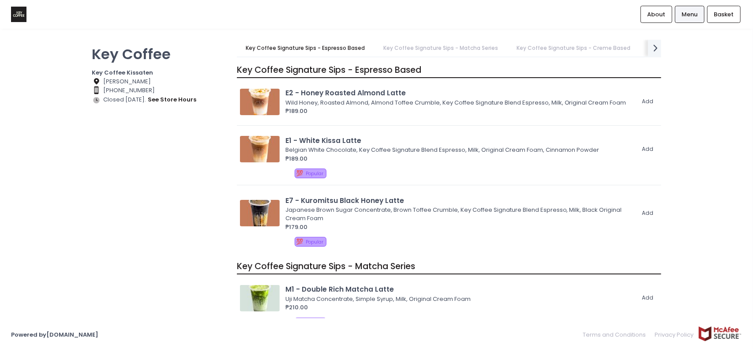 This screenshot has width=753, height=349. Describe the element at coordinates (458, 299) in the screenshot. I see `div: Uji Matcha Concentrate, Simple Syrup, Milk, Original Cream Foam` at that location.